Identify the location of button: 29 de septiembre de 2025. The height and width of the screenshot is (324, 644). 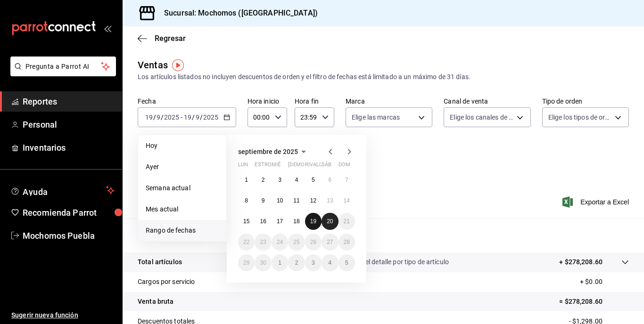
(246, 263).